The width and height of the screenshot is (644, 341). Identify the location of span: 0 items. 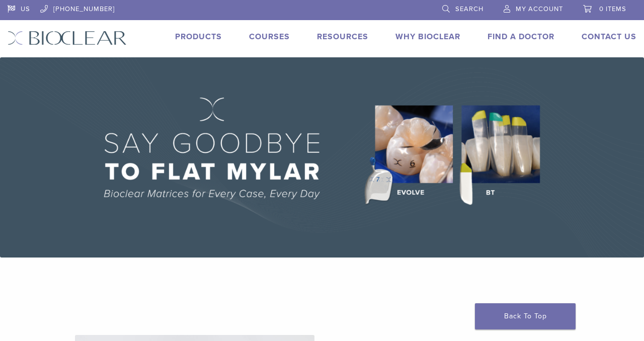
(613, 9).